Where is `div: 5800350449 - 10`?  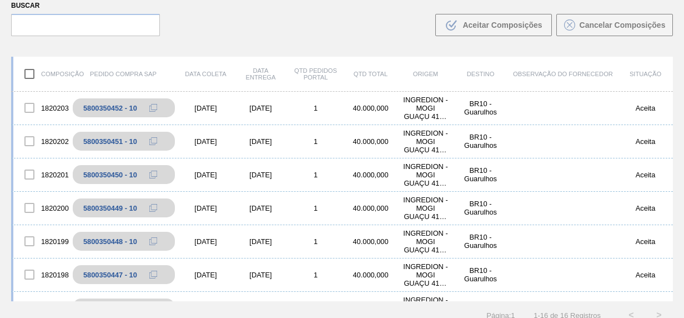 div: 5800350449 - 10 is located at coordinates (110, 208).